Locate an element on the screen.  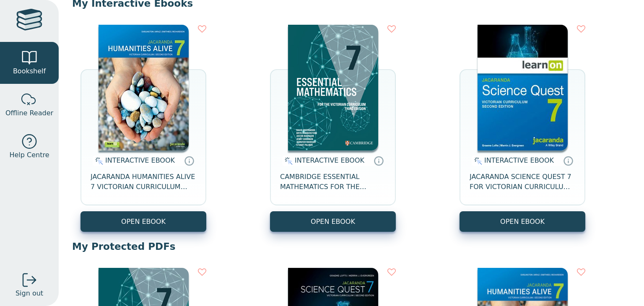
p: My Protected PDFs is located at coordinates (351, 247).